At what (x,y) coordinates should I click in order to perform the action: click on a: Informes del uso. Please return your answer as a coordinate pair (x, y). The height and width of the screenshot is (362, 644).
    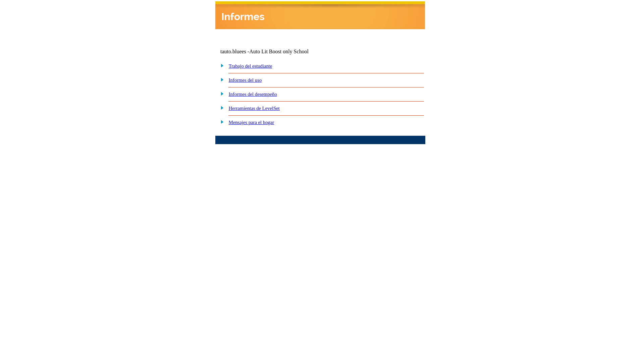
    Looking at the image, I should click on (245, 80).